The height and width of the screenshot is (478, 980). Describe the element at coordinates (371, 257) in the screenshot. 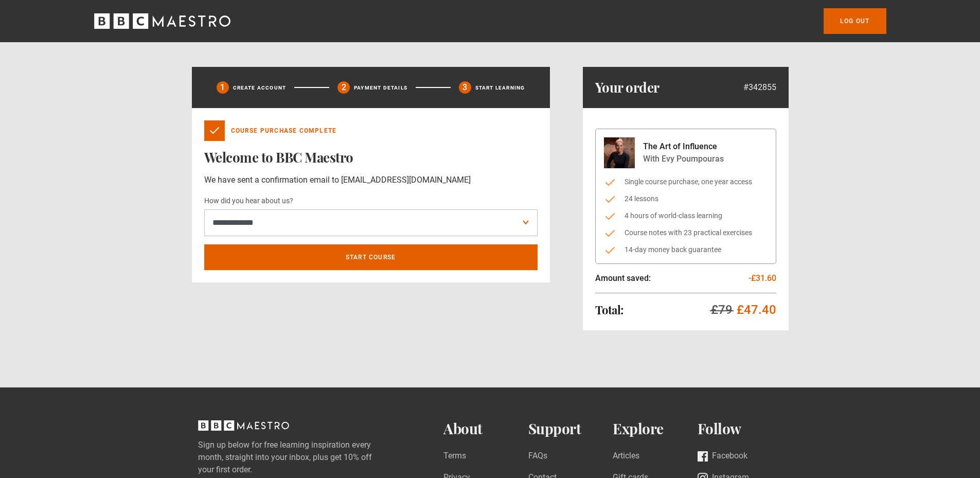

I see `a: Start course` at that location.